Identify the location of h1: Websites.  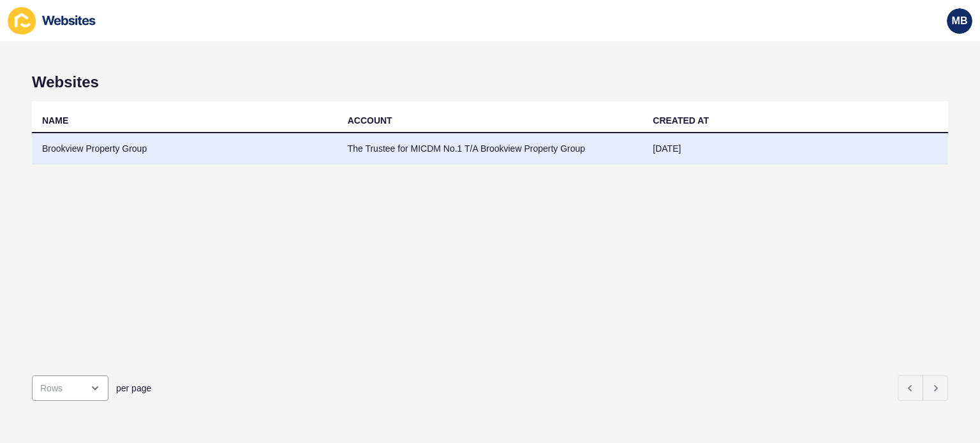
(490, 82).